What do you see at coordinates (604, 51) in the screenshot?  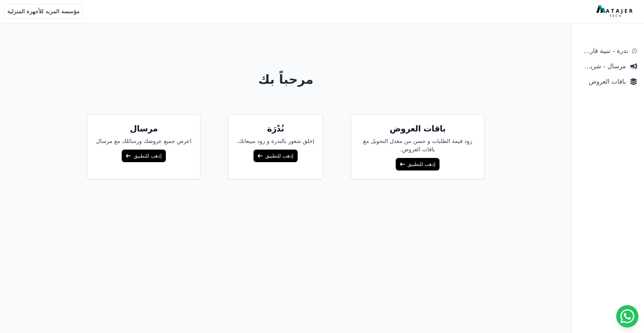 I see `span: ندرة - تنبية قارب علي النفاذ` at bounding box center [604, 51].